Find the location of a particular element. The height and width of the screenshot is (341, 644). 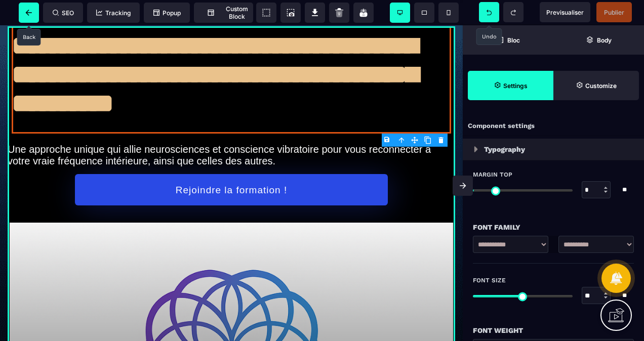

span: Settings is located at coordinates (510, 86).